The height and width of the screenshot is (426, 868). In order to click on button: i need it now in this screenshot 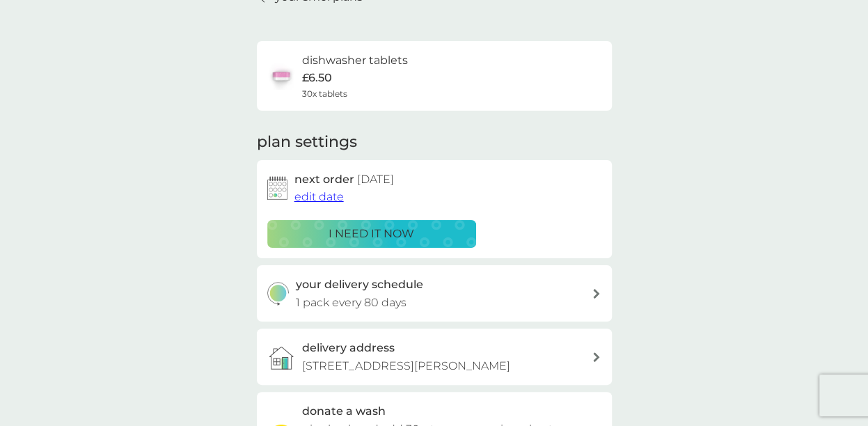, I will do `click(371, 234)`.